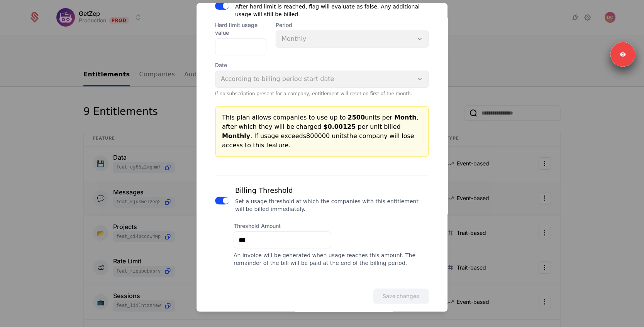 This screenshot has height=327, width=644. Describe the element at coordinates (339, 127) in the screenshot. I see `span: $0.00125` at that location.